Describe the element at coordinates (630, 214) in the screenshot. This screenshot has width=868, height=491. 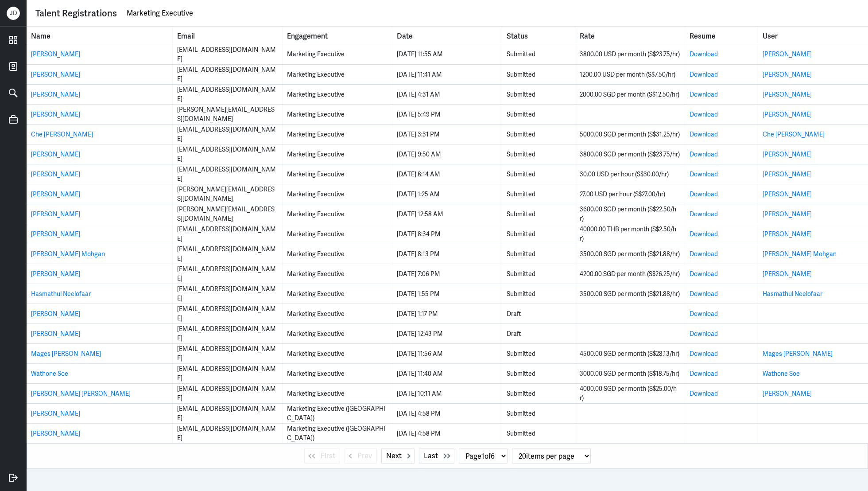
I see `div: 3600.00 SGD per month (S$22.50/hr)` at that location.